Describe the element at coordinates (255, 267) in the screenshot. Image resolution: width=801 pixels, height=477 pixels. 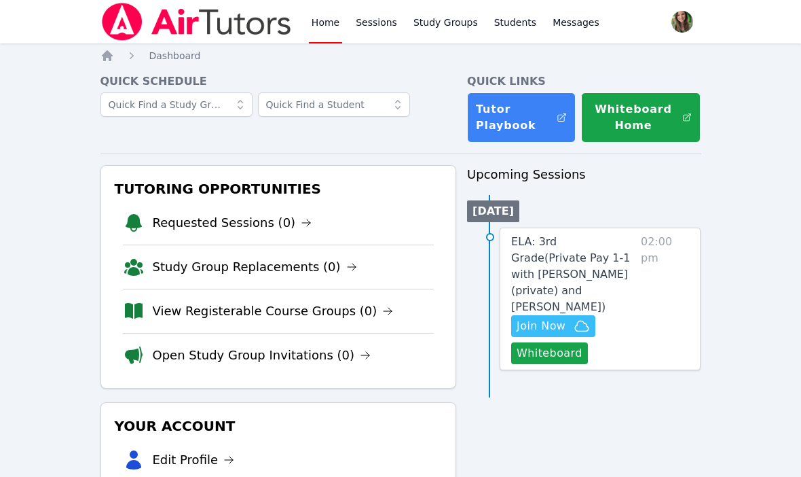
I see `a: Study Group Replacements (0)` at that location.